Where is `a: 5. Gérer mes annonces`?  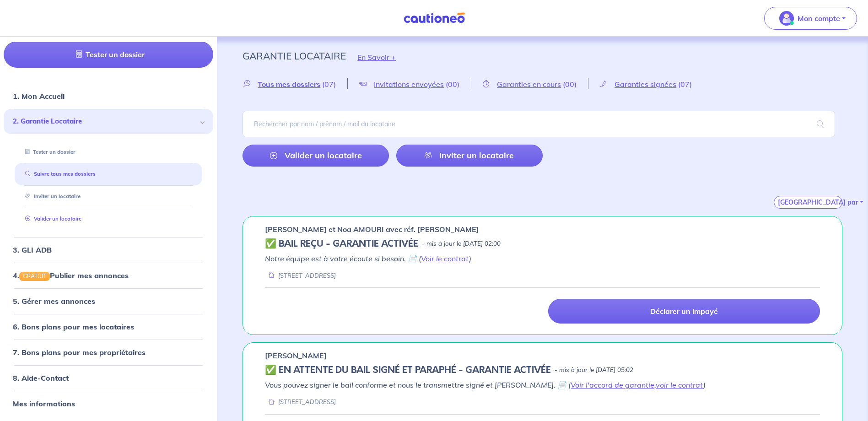
a: 5. Gérer mes annonces is located at coordinates (54, 301).